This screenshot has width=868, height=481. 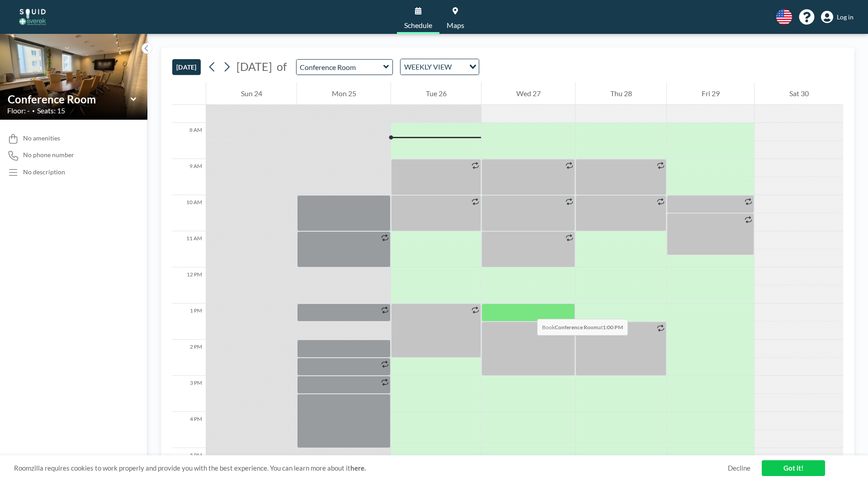 I want to click on span: Schedule, so click(x=418, y=25).